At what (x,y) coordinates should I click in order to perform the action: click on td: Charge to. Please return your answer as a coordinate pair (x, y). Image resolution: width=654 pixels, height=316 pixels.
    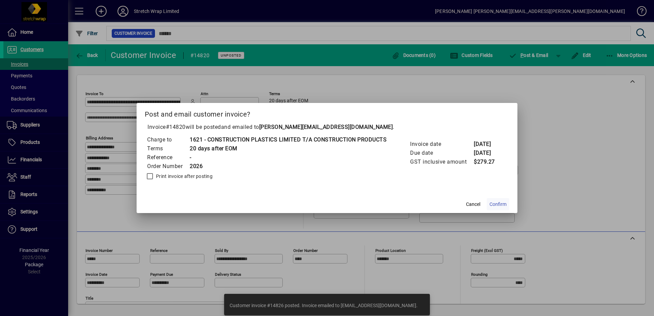
    Looking at the image, I should click on (168, 140).